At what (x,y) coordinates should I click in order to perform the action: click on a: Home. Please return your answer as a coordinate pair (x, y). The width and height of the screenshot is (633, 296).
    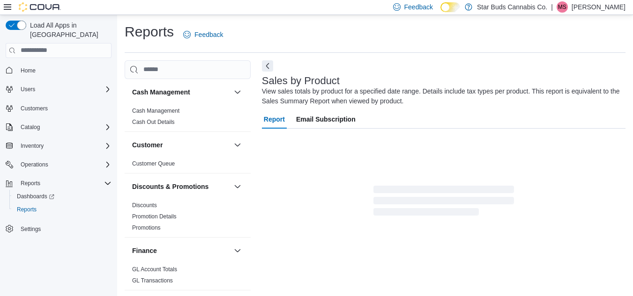
    Looking at the image, I should click on (28, 71).